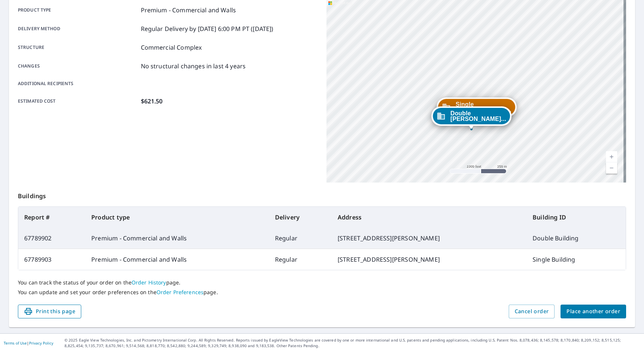  Describe the element at coordinates (78, 29) in the screenshot. I see `p: Delivery method` at that location.